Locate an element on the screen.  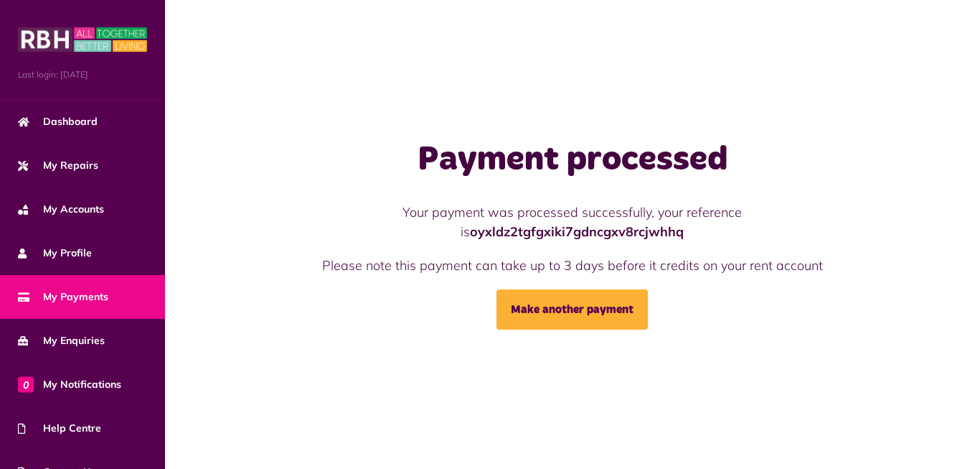
span: My Repairs is located at coordinates (58, 165).